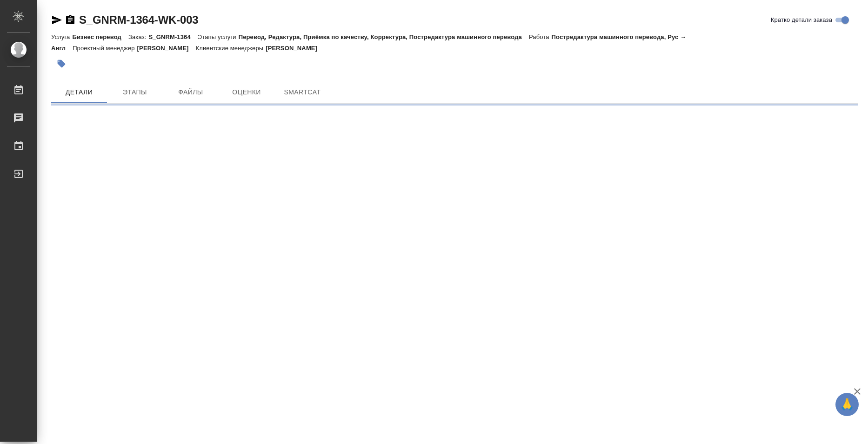  What do you see at coordinates (62, 37) in the screenshot?
I see `p: Услуга` at bounding box center [62, 37].